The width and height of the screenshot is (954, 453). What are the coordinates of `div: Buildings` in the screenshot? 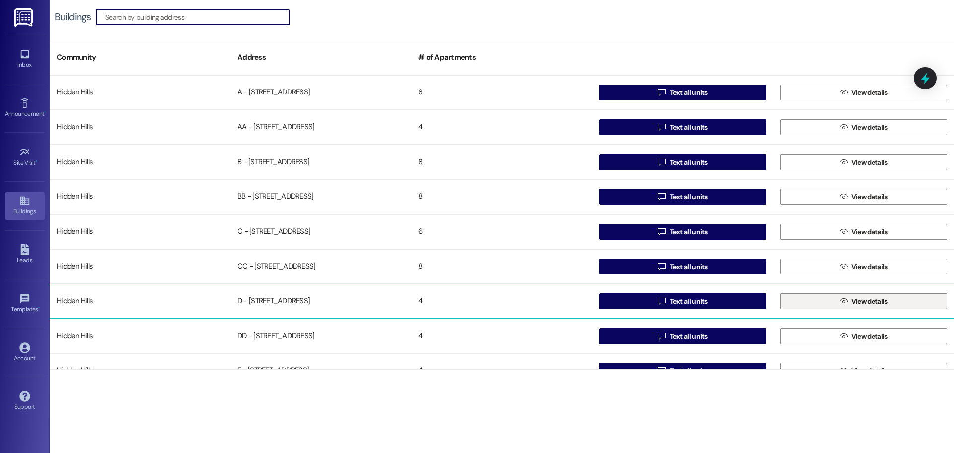 It's located at (73, 17).